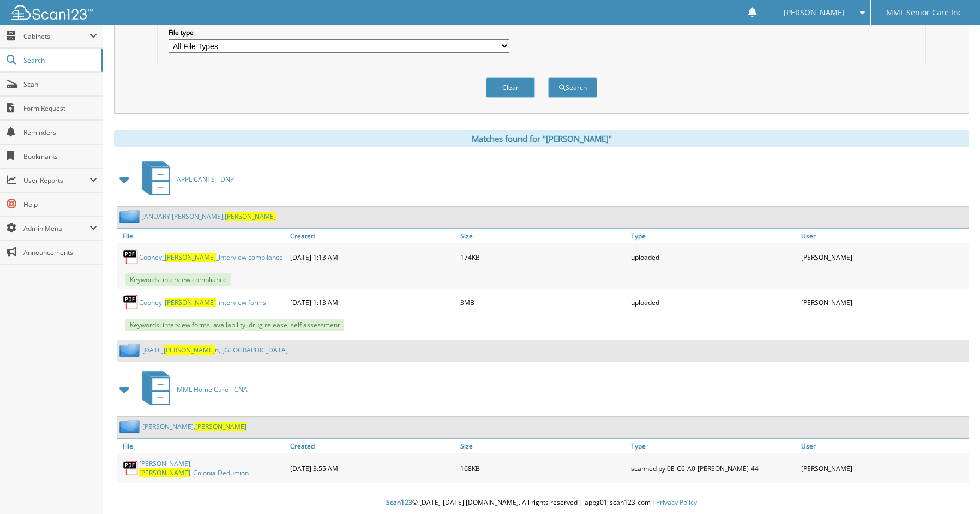 Image resolution: width=980 pixels, height=514 pixels. Describe the element at coordinates (235, 324) in the screenshot. I see `span: Keywords: interview forms, availability, drug release, self assessment` at that location.